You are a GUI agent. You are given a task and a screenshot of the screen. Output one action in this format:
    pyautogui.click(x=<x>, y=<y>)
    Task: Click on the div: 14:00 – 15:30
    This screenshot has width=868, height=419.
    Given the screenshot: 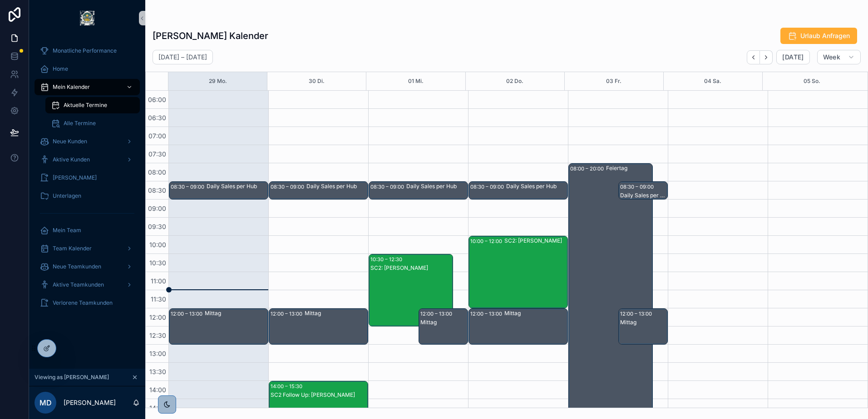 What is the action you would take?
    pyautogui.click(x=287, y=387)
    